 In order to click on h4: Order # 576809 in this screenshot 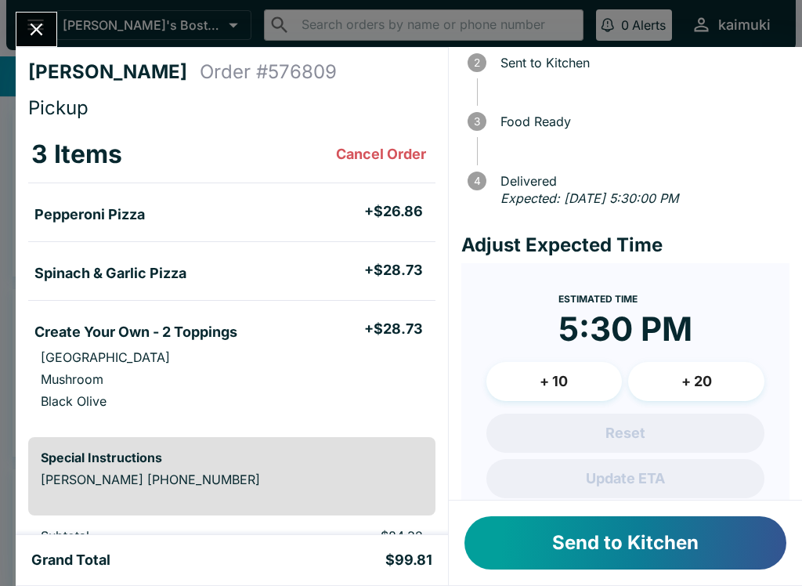, I will do `click(268, 72)`.